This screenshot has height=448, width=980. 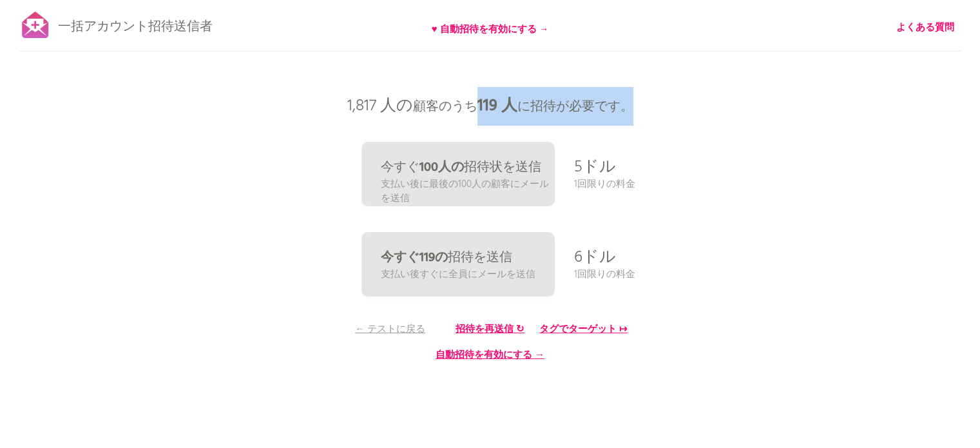 What do you see at coordinates (925, 28) in the screenshot?
I see `font: よくある質問` at bounding box center [925, 28].